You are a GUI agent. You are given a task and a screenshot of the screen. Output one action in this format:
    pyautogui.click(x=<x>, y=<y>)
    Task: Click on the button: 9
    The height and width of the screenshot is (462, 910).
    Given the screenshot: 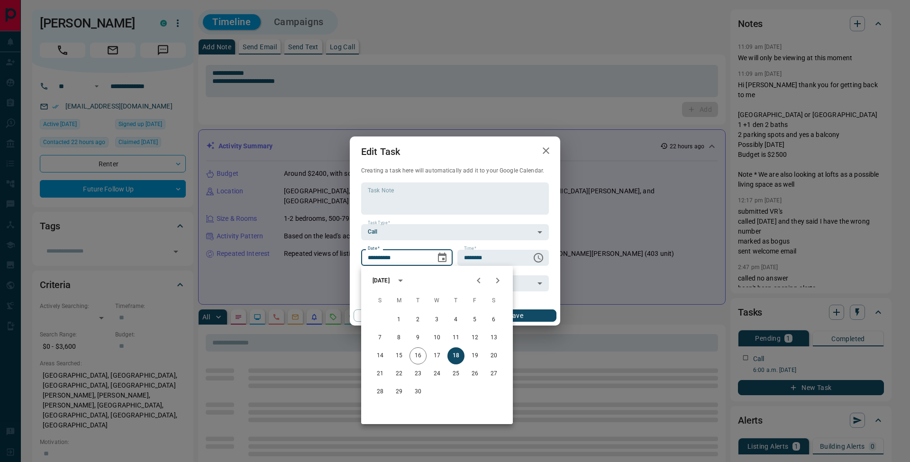 What is the action you would take?
    pyautogui.click(x=418, y=338)
    